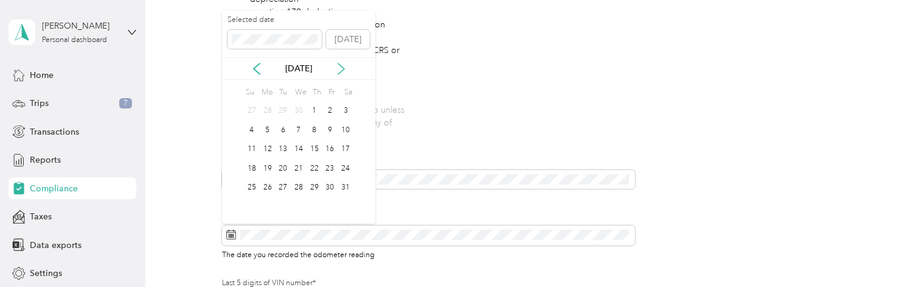 The height and width of the screenshot is (287, 924). What do you see at coordinates (346, 187) in the screenshot?
I see `div: 31` at bounding box center [346, 187].